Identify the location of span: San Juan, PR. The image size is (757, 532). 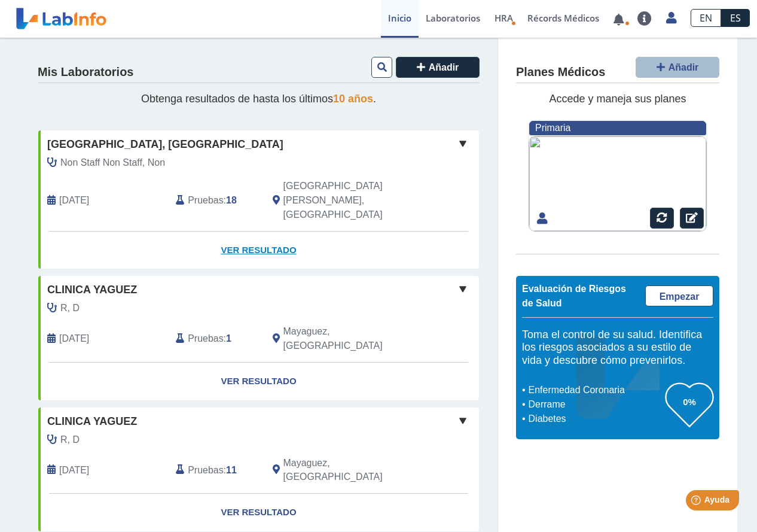
(349, 200).